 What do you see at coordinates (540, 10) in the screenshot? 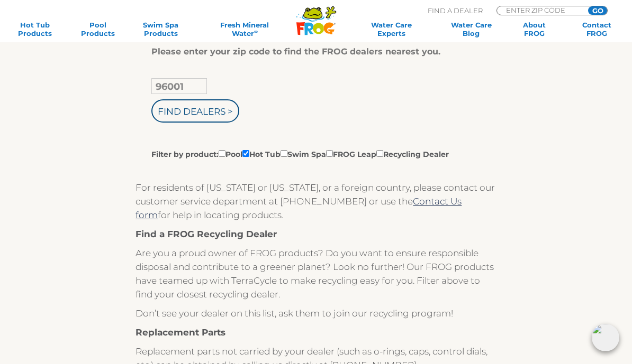
I see `input: Zip Code Form` at bounding box center [540, 10].